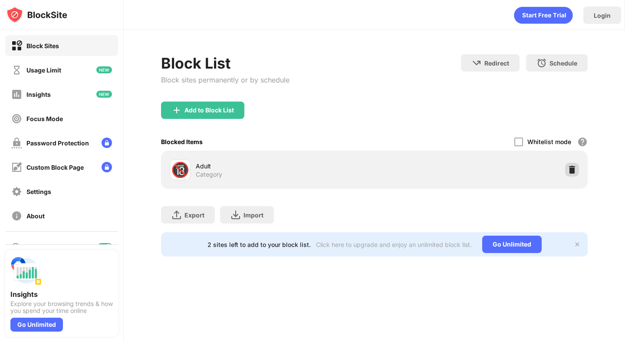 The image size is (625, 342). What do you see at coordinates (16, 118) in the screenshot?
I see `img: focus-off.svg` at bounding box center [16, 118].